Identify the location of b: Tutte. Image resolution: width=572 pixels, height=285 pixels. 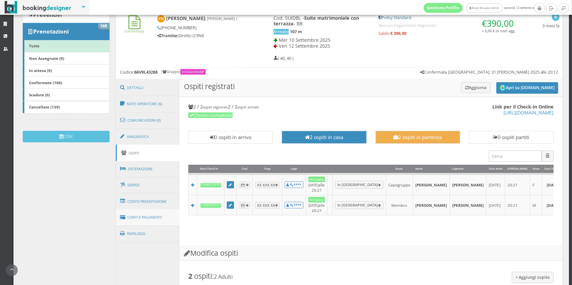
(34, 46).